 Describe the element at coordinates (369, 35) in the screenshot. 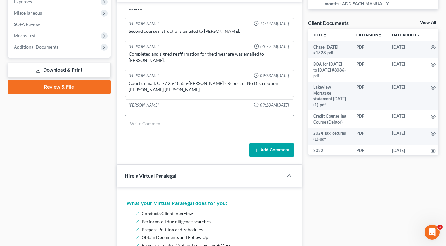

I see `a: Extensionunfold_more` at that location.